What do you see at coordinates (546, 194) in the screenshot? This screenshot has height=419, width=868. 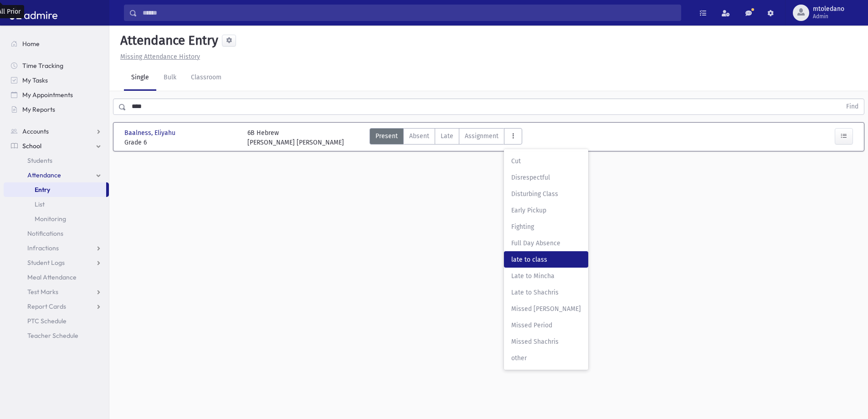 I see `span: Disturbing Class` at bounding box center [546, 194].